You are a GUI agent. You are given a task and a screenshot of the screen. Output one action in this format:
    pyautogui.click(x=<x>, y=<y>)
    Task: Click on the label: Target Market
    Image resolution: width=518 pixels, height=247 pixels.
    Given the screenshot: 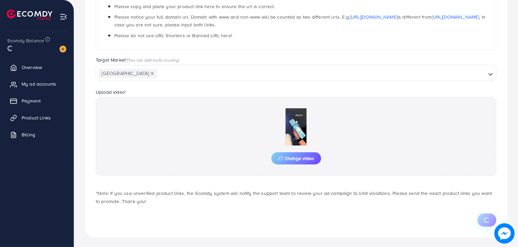 What is the action you would take?
    pyautogui.click(x=137, y=60)
    